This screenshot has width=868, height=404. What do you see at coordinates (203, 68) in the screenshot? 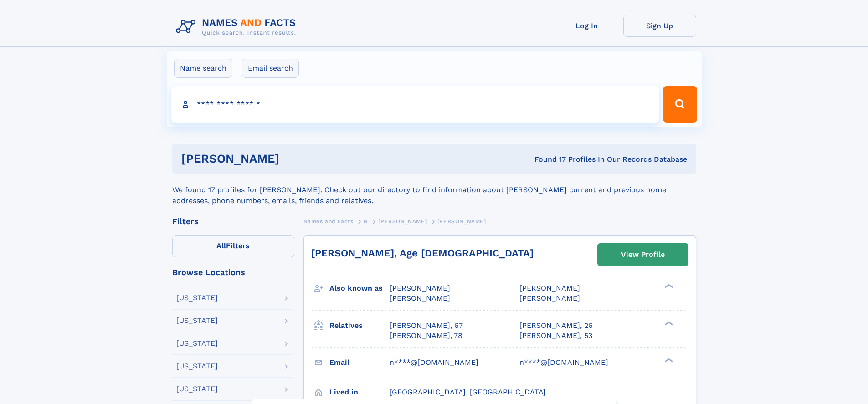
I see `label: Name search` at bounding box center [203, 68].